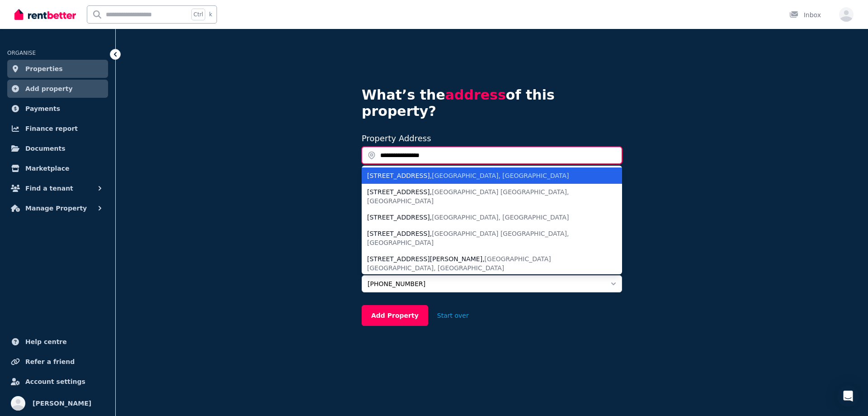 The height and width of the screenshot is (416, 868). What do you see at coordinates (49, 89) in the screenshot?
I see `span: Add property` at bounding box center [49, 89].